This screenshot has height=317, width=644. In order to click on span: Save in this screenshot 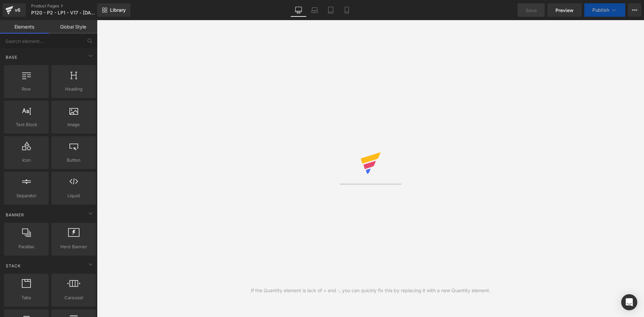, I will do `click(531, 10)`.